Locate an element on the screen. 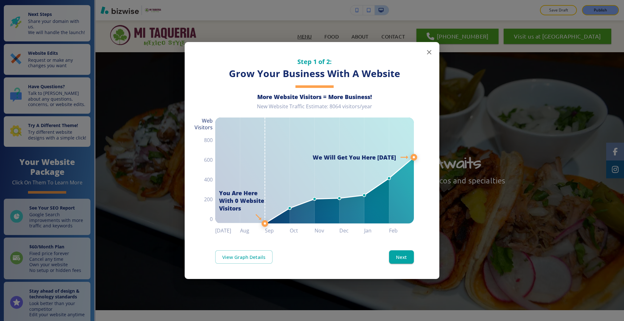 Image resolution: width=624 pixels, height=321 pixels. h6: Dec is located at coordinates (352, 231).